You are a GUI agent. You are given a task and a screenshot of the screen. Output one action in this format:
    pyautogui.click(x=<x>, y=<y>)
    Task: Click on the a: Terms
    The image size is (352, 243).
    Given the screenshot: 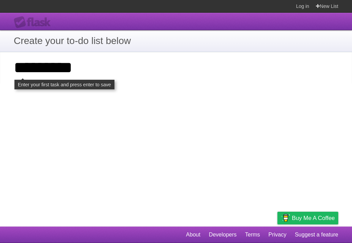 What is the action you would take?
    pyautogui.click(x=253, y=235)
    